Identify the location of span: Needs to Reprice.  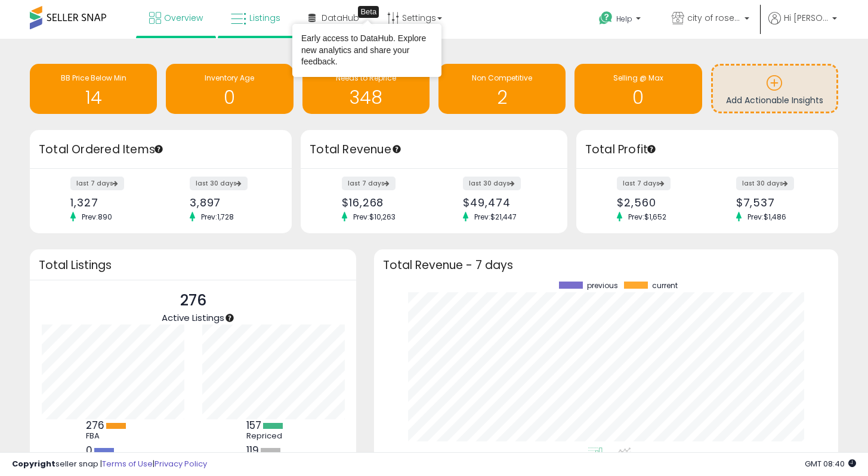
(365, 78).